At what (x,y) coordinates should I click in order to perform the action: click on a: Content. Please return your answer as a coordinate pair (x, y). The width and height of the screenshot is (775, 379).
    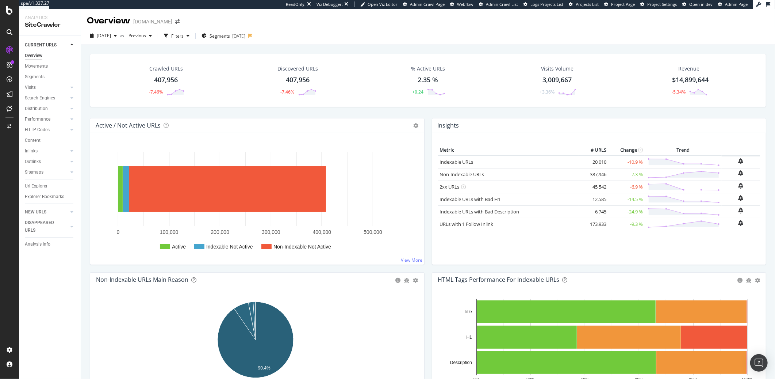
    Looking at the image, I should click on (50, 140).